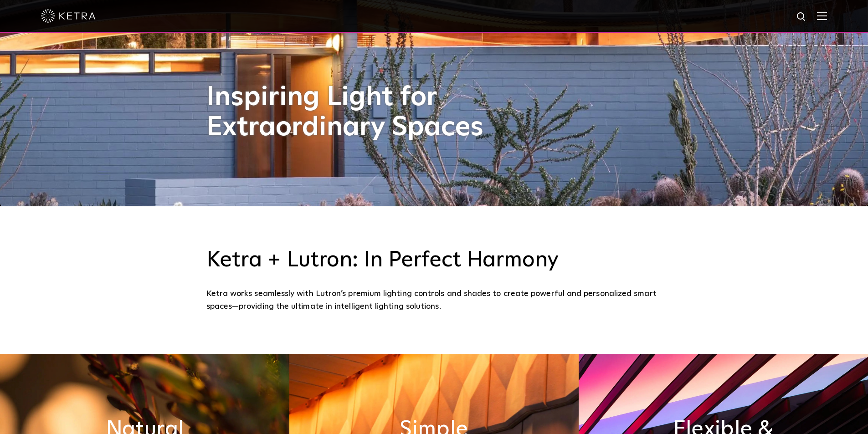 The height and width of the screenshot is (434, 868). Describe the element at coordinates (434, 300) in the screenshot. I see `div: Ketra works seamlessly with Lutron’s premium lighting controls and shades to create powerful and ...` at that location.